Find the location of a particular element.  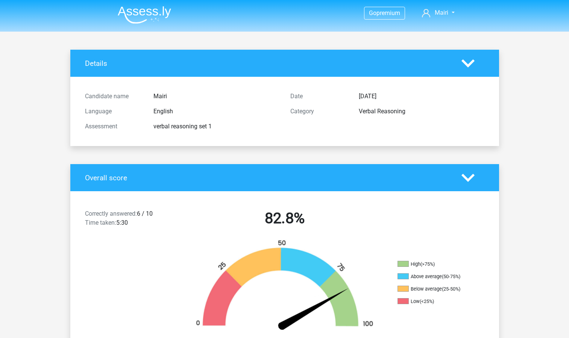

li: High is located at coordinates (435, 264).